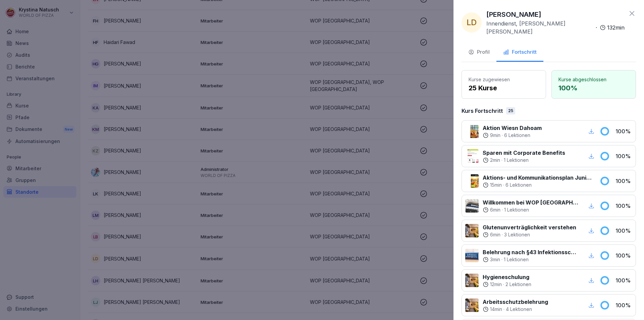 This screenshot has height=320, width=644. What do you see at coordinates (519, 309) in the screenshot?
I see `p: 4 Lektionen` at bounding box center [519, 309].